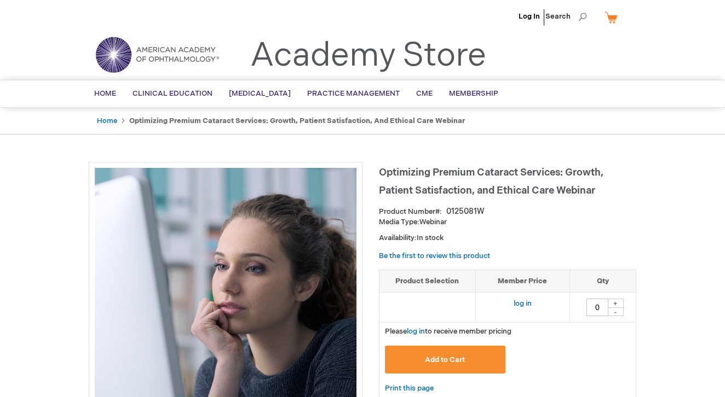 This screenshot has width=725, height=397. What do you see at coordinates (444, 360) in the screenshot?
I see `span: Add to Cart` at bounding box center [444, 360].